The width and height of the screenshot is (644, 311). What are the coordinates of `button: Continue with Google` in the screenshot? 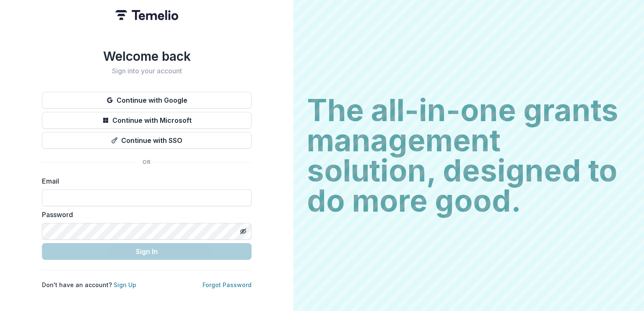 It's located at (147, 100).